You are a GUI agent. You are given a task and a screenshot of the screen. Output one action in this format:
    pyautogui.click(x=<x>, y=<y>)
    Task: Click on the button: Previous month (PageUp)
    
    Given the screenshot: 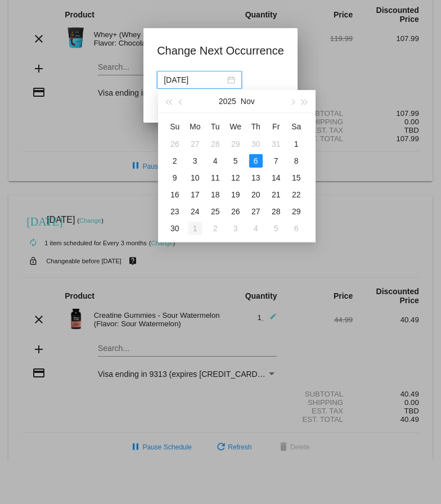 What is the action you would take?
    pyautogui.click(x=181, y=101)
    